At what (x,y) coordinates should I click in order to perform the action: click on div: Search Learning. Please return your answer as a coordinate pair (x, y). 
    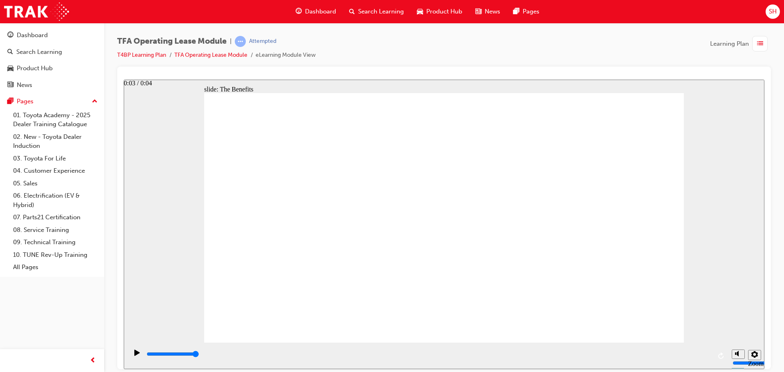
    Looking at the image, I should click on (39, 52).